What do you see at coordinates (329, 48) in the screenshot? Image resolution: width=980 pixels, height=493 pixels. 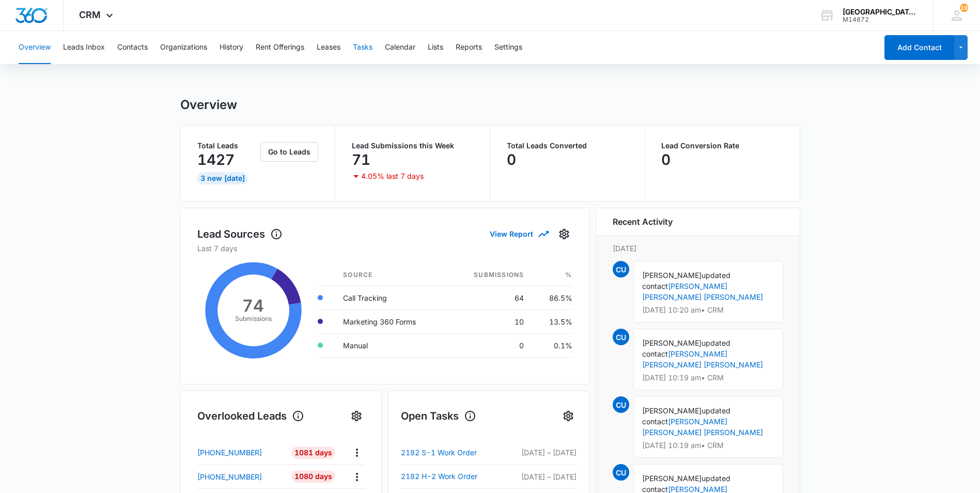 I see `button: Leases` at bounding box center [329, 48].